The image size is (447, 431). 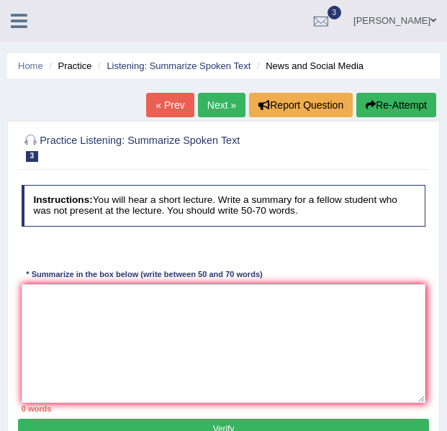 What do you see at coordinates (308, 65) in the screenshot?
I see `li: News and Social Media` at bounding box center [308, 65].